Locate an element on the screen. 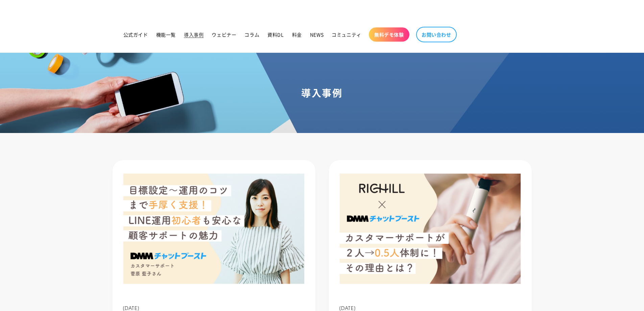 This screenshot has height=311, width=644. span: お問い合わせ is located at coordinates (436, 35).